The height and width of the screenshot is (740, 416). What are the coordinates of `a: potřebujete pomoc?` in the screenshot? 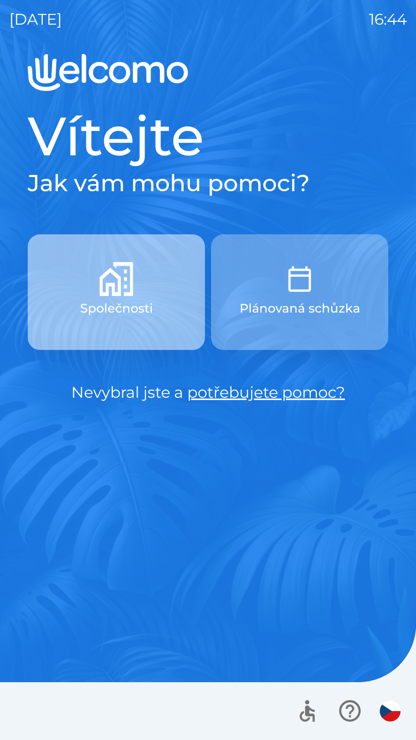 It's located at (266, 392).